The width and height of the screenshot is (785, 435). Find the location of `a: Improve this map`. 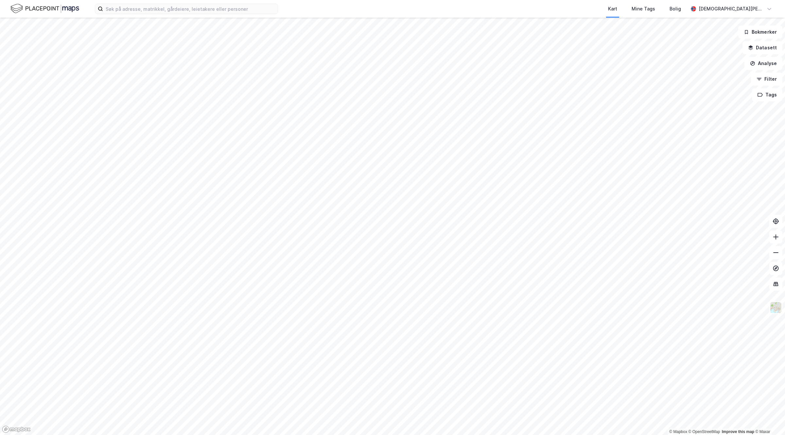

a: Improve this map is located at coordinates (738, 432).